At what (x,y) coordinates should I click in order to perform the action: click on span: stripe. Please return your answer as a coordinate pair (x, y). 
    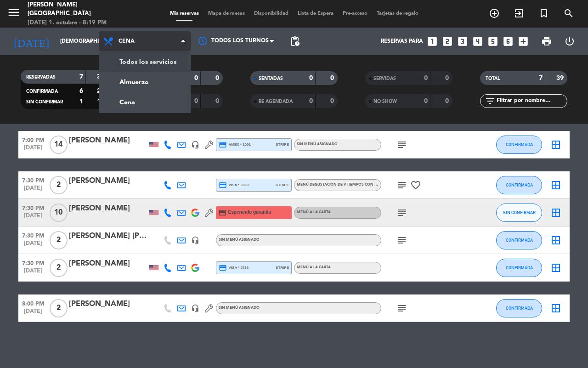
    Looking at the image, I should click on (282, 185).